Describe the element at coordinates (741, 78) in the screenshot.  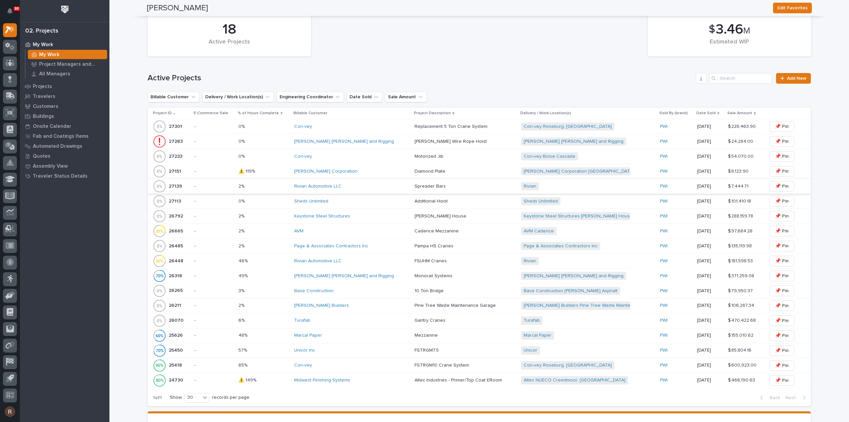
I see `div: Search` at that location.